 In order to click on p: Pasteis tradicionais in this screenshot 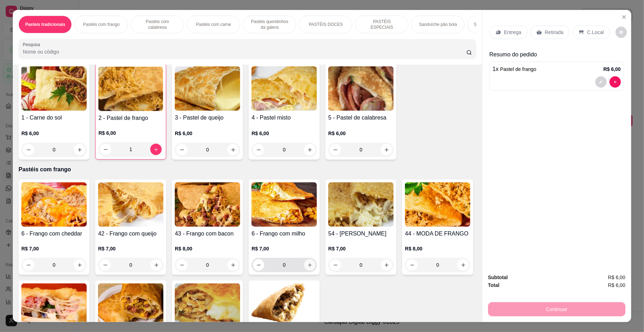, I will do `click(45, 24)`.